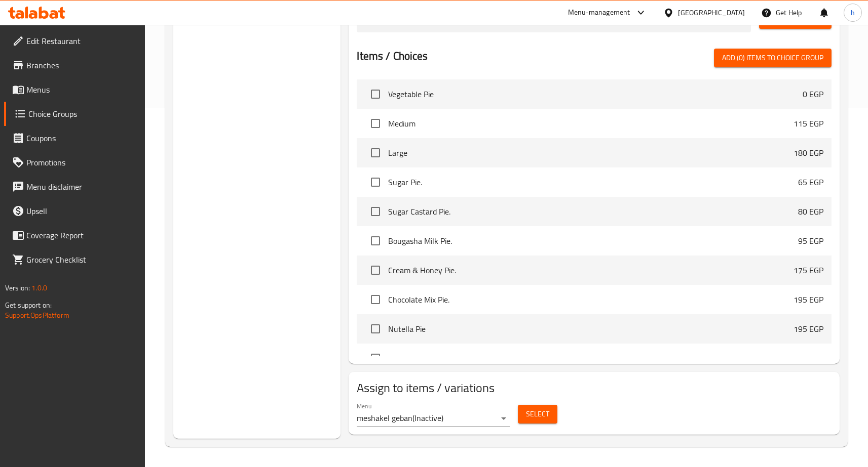  Describe the element at coordinates (853, 13) in the screenshot. I see `span: h` at that location.